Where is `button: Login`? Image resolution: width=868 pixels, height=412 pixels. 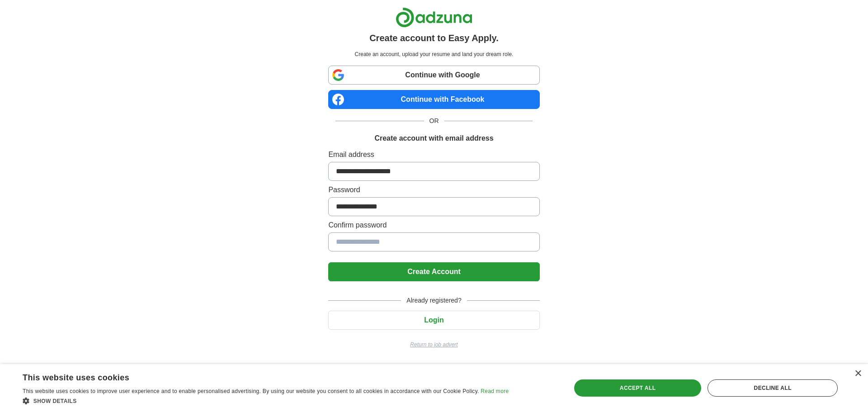
button: Login is located at coordinates (434, 320).